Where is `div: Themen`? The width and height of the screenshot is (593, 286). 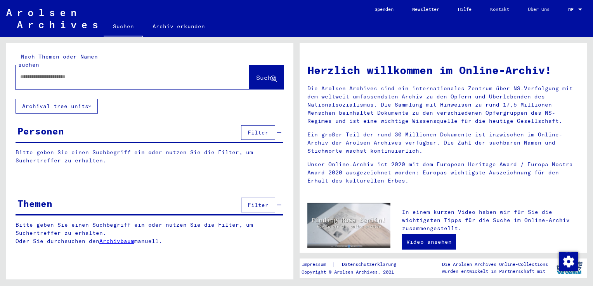 div: Themen is located at coordinates (35, 204).